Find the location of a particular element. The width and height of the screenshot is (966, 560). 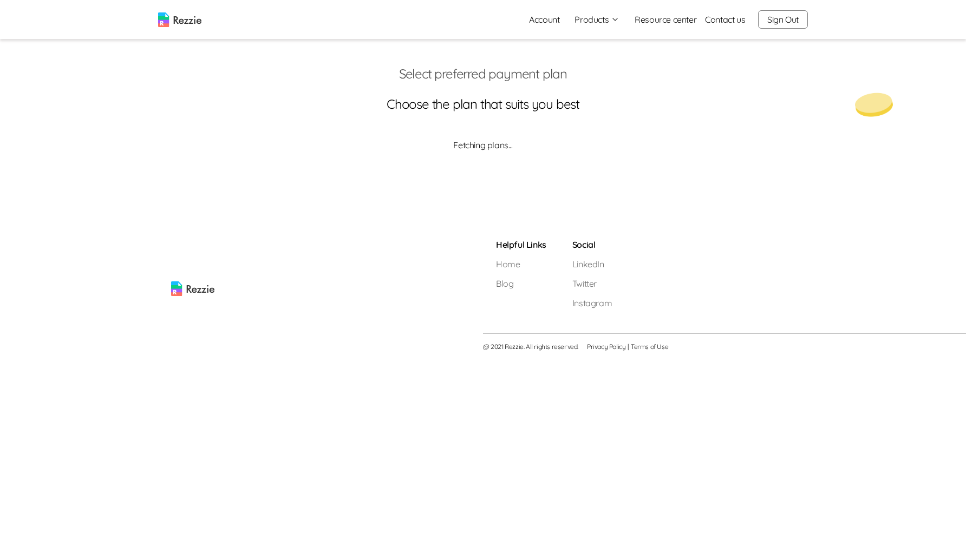

a: Contact us is located at coordinates (724, 20).